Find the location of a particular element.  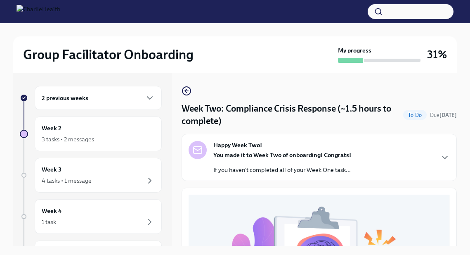

strong: Happy Week Two! is located at coordinates (238, 145).